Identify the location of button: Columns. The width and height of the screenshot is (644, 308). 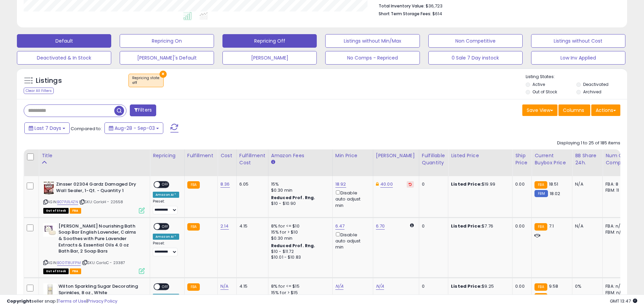
(574, 110).